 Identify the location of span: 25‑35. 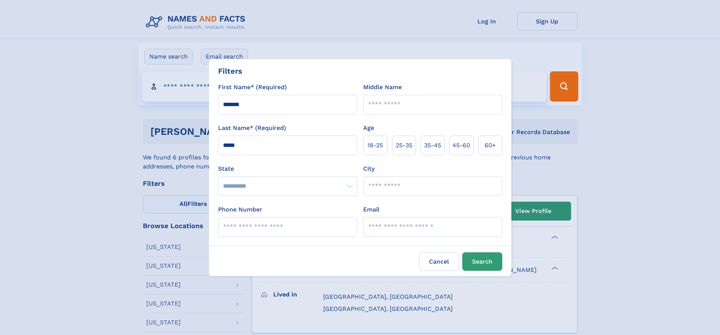
(404, 146).